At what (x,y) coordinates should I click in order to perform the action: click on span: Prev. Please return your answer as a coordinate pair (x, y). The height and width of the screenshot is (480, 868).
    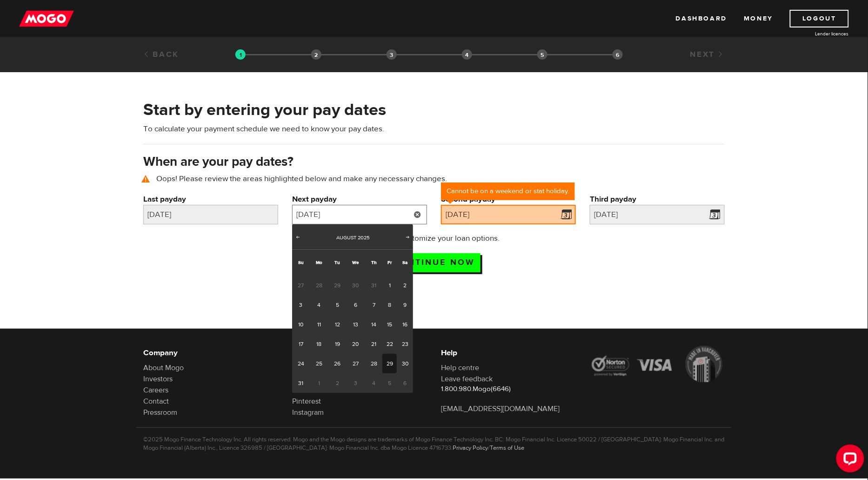
    Looking at the image, I should click on (297, 237).